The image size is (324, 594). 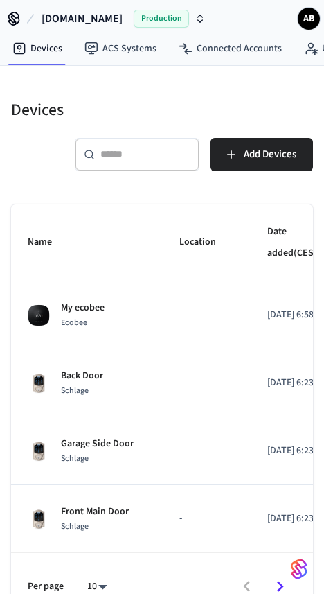 I want to click on img: ecobee_lite_3, so click(x=39, y=315).